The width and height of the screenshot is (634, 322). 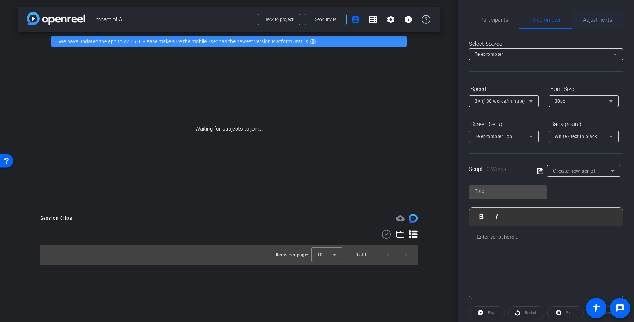 What do you see at coordinates (413, 218) in the screenshot?
I see `img: Session clips` at bounding box center [413, 218].